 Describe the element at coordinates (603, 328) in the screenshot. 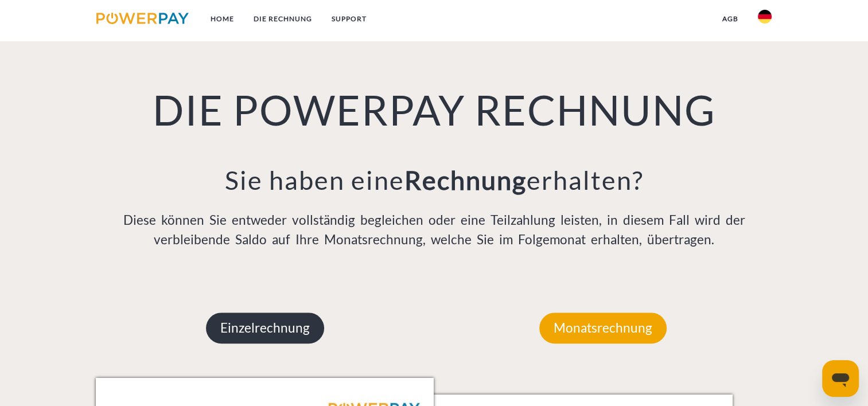

I see `p: Monatsrechnung` at that location.